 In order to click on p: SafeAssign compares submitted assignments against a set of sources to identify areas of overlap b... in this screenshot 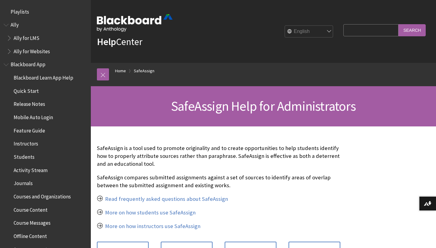, I will do `click(218, 182)`.